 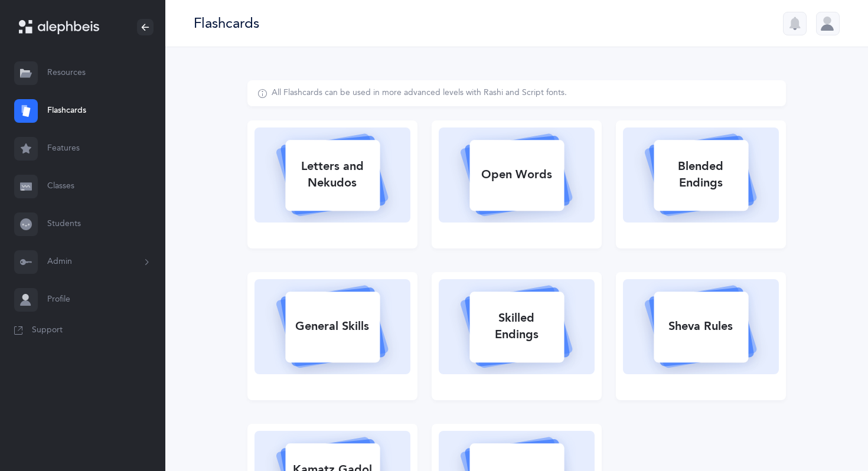 I want to click on div: Open Words, so click(x=516, y=175).